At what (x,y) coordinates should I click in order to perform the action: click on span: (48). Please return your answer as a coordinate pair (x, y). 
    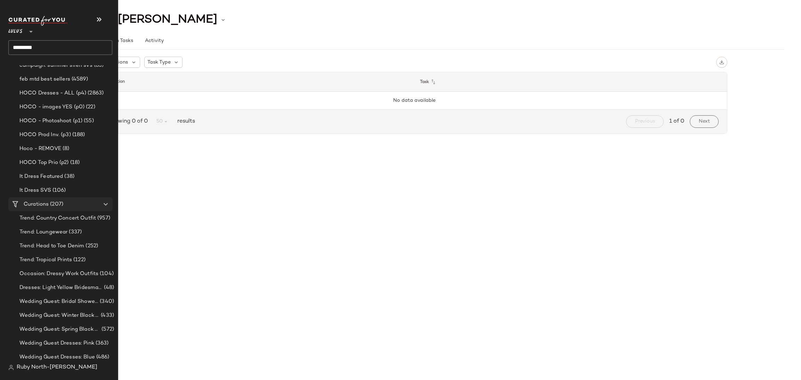
    Looking at the image, I should click on (108, 288).